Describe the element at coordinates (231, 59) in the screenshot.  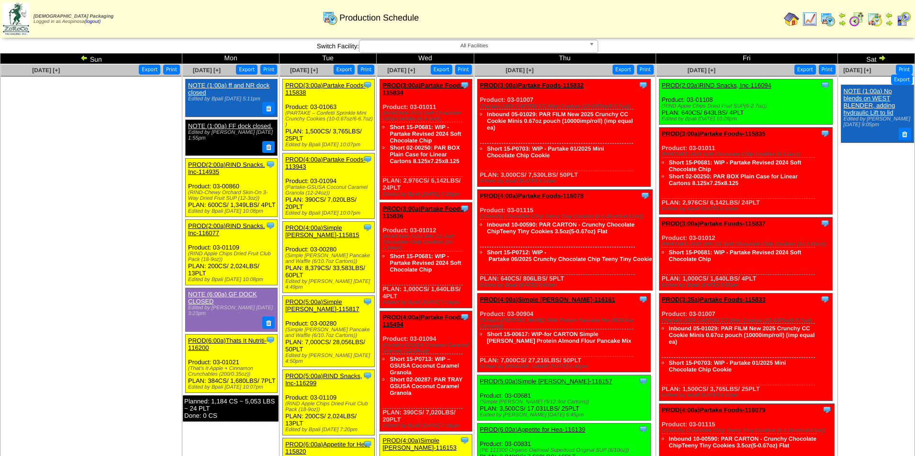
I see `td: Mon` at that location.